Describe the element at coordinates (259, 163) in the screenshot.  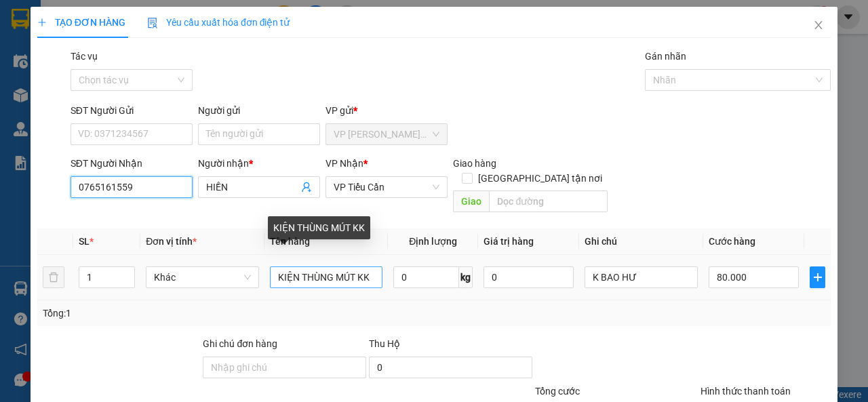
I see `div: Người nhận` at that location.